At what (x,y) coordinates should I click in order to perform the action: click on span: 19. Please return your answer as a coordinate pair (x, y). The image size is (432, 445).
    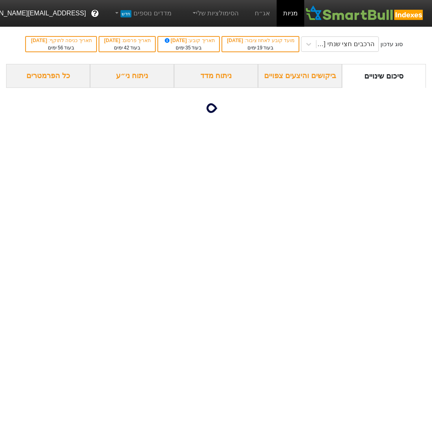
    Looking at the image, I should click on (259, 48).